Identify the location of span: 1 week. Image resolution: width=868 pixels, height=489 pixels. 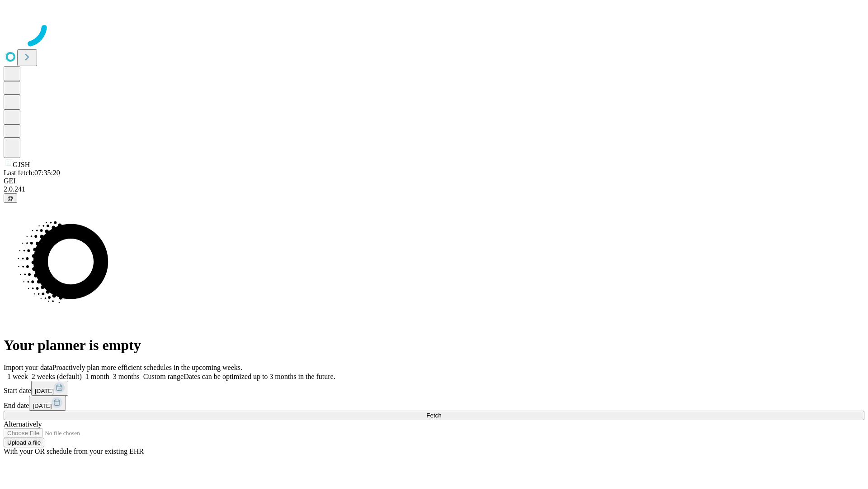
(18, 376).